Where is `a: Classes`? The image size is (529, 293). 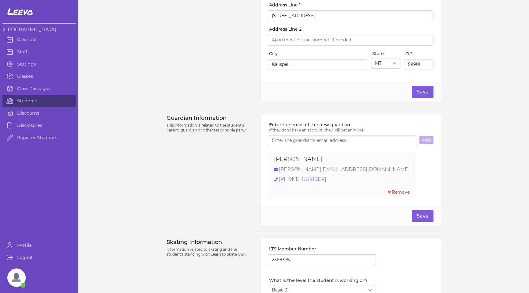
a: Classes is located at coordinates (39, 76).